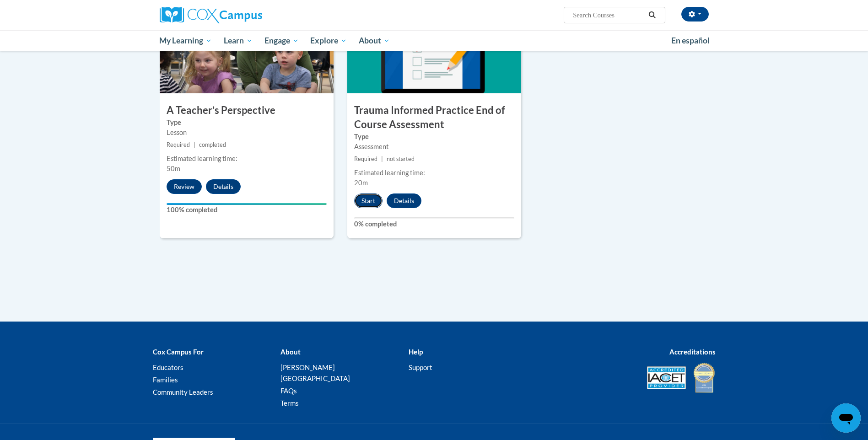 Image resolution: width=868 pixels, height=440 pixels. I want to click on span: En español, so click(691, 40).